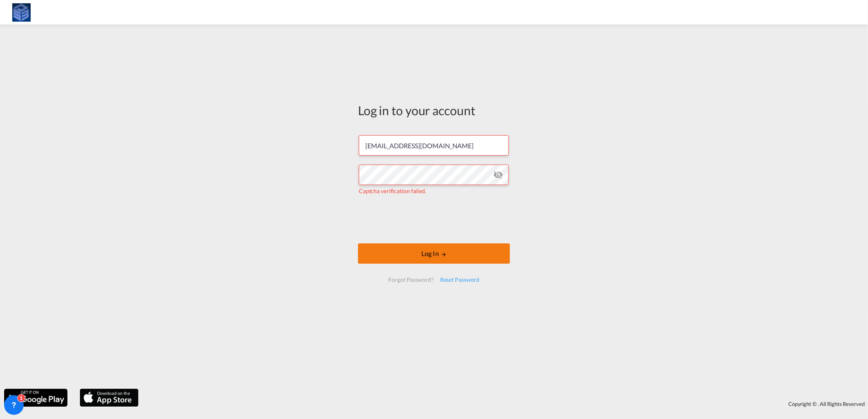 The height and width of the screenshot is (419, 868). What do you see at coordinates (505, 403) in the screenshot?
I see `div: Copyright © . All Rights Reserved` at bounding box center [505, 403].